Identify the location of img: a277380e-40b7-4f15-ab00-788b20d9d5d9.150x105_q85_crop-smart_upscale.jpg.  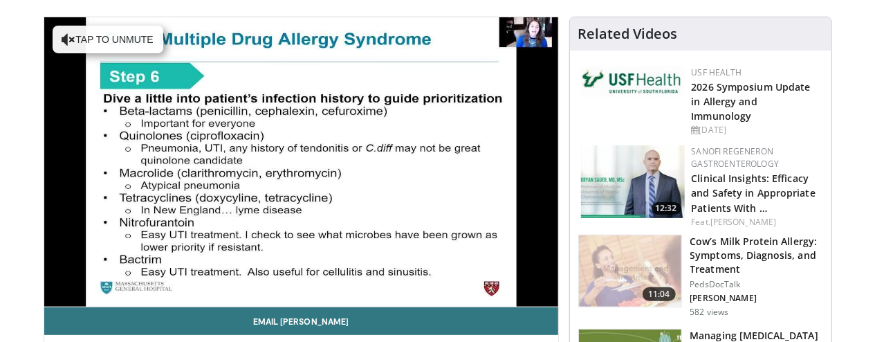
(630, 271).